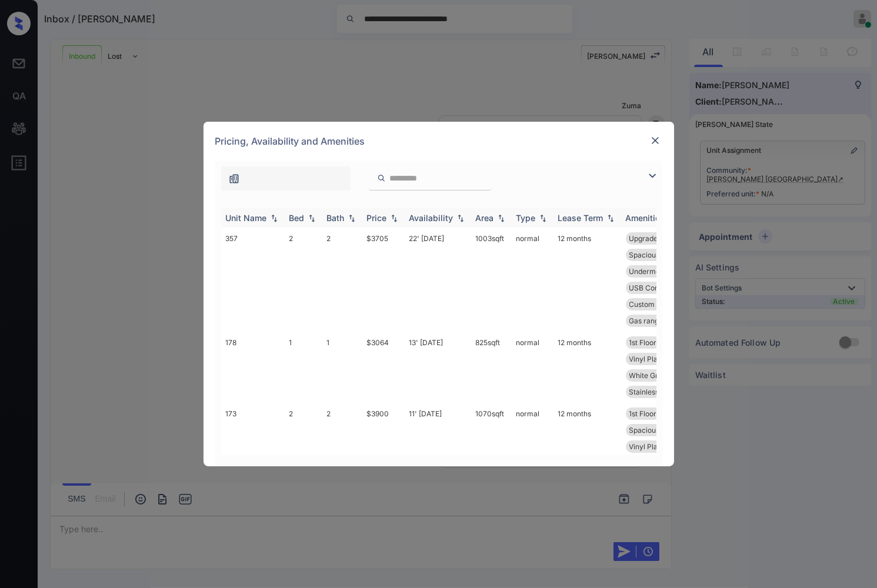  I want to click on td: 173, so click(253, 438).